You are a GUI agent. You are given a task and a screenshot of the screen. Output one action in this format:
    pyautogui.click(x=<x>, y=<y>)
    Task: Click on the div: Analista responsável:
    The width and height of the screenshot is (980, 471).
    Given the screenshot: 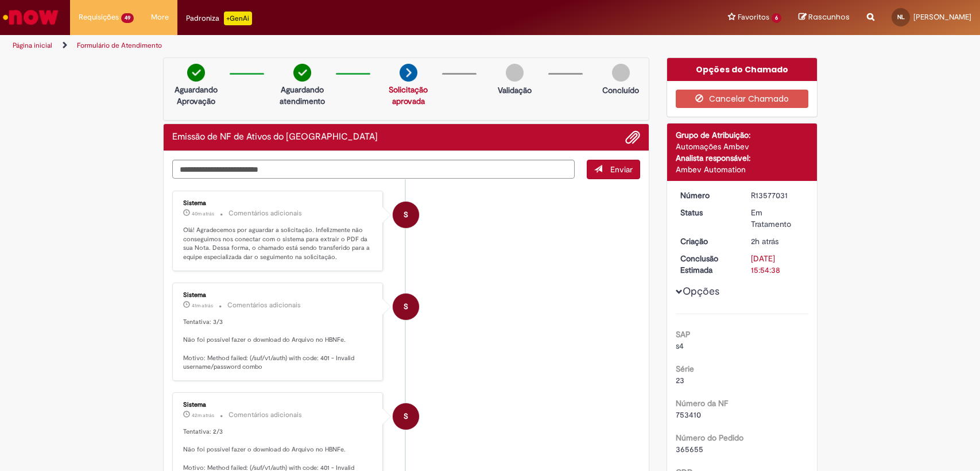 What is the action you would take?
    pyautogui.click(x=741, y=158)
    